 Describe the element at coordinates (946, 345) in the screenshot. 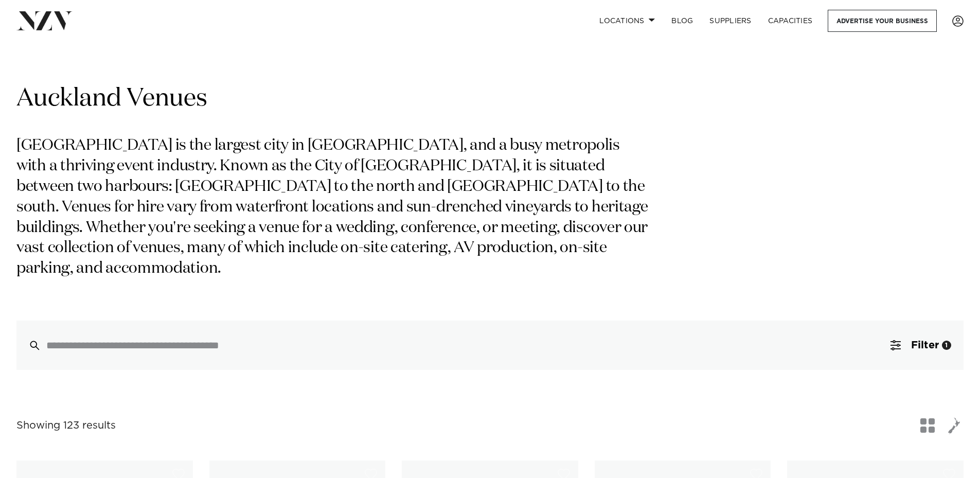

I see `div: 1` at that location.